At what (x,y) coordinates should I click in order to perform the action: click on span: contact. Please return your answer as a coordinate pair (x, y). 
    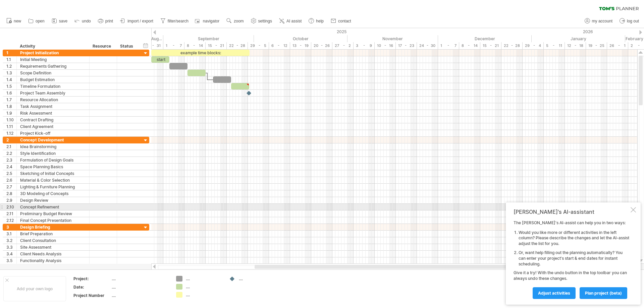
    Looking at the image, I should click on (344, 21).